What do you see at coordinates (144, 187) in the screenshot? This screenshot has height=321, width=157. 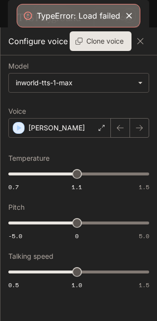 I see `span: 1.5` at bounding box center [144, 187].